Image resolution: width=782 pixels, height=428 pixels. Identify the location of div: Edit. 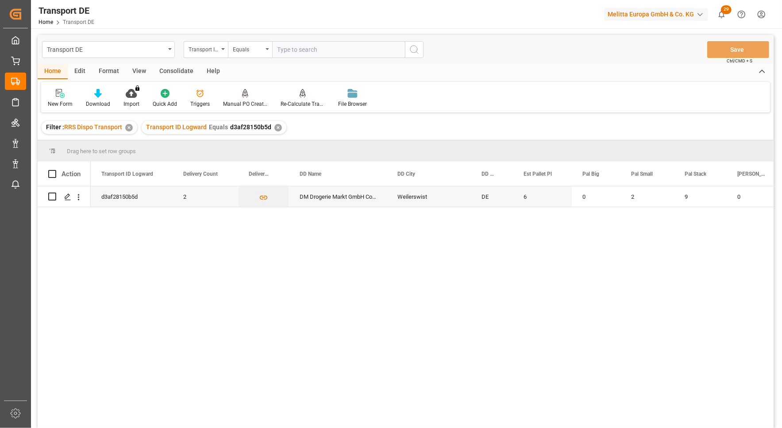
(80, 72).